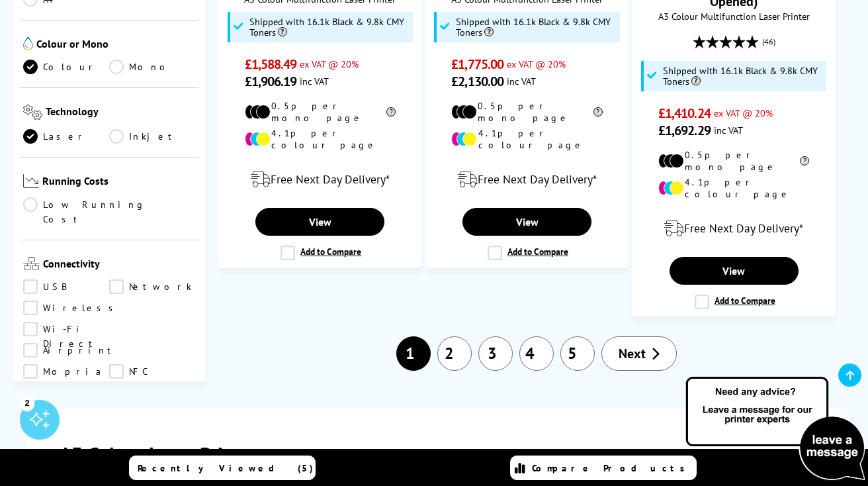 Image resolution: width=868 pixels, height=486 pixels. What do you see at coordinates (684, 113) in the screenshot?
I see `span: £1,410.24` at bounding box center [684, 113].